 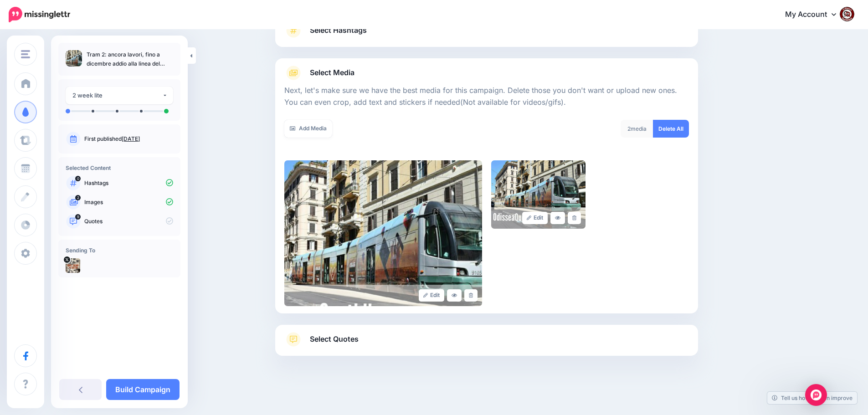 What do you see at coordinates (487, 193) in the screenshot?
I see `div: Select Media` at bounding box center [487, 193].